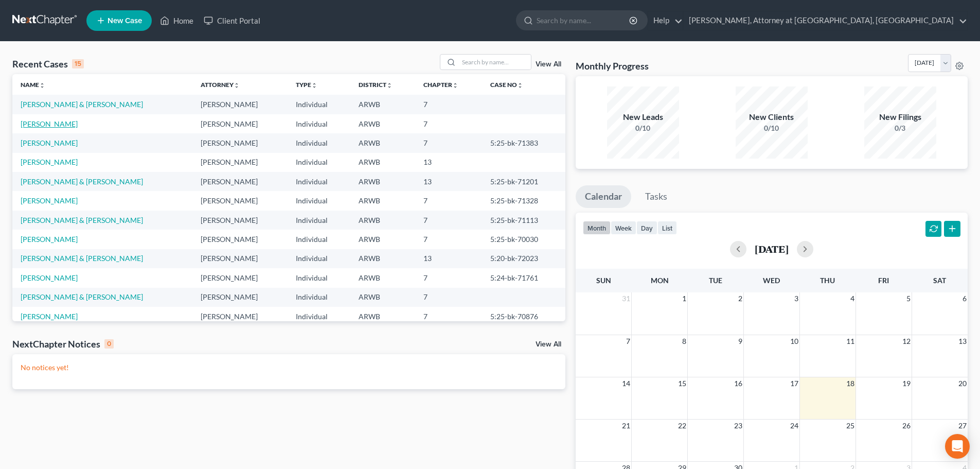 This screenshot has height=469, width=980. I want to click on h3: Monthly Progress, so click(612, 66).